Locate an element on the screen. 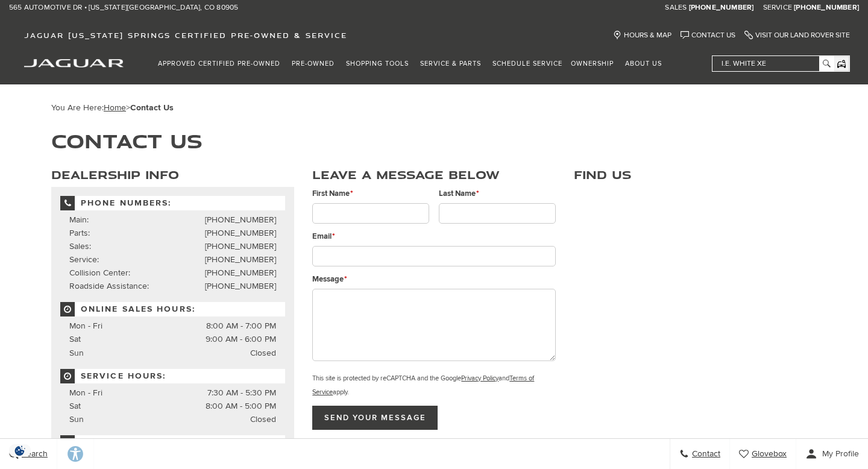 This screenshot has height=469, width=868. input: Send your message is located at coordinates (375, 418).